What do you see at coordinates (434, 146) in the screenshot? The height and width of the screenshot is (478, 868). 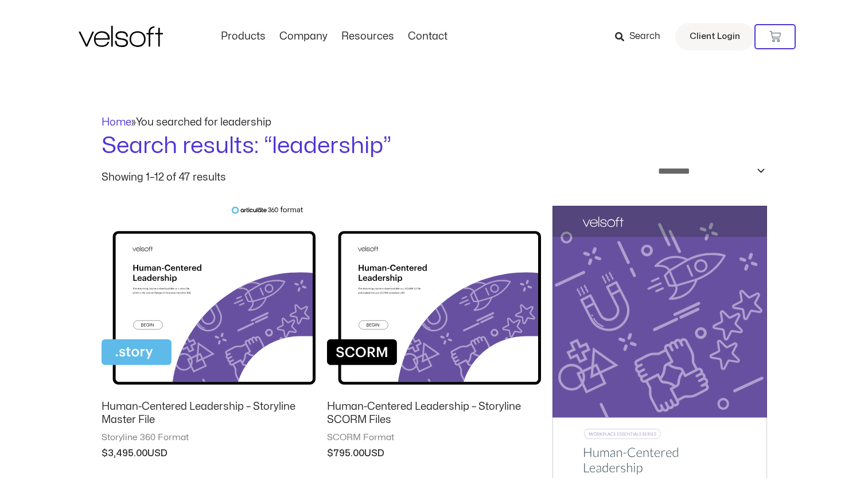 I see `h1: Search results: “leadership”` at bounding box center [434, 146].